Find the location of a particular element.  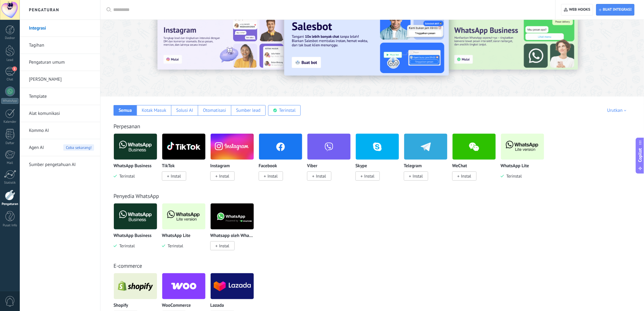

span: Buat integrasi is located at coordinates (617, 10).